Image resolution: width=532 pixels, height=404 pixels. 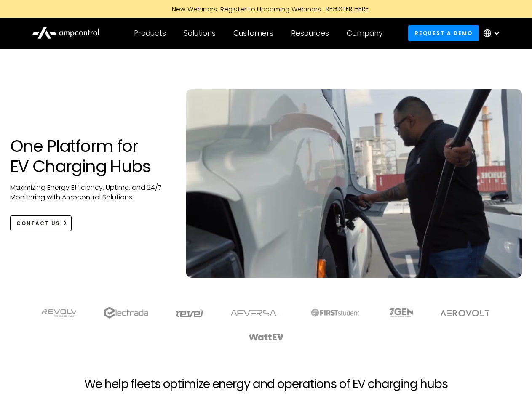 What do you see at coordinates (266, 337) in the screenshot?
I see `img: WattEV logo` at bounding box center [266, 337].